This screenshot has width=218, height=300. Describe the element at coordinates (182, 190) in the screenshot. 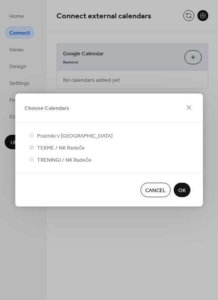

I see `span: OK` at that location.